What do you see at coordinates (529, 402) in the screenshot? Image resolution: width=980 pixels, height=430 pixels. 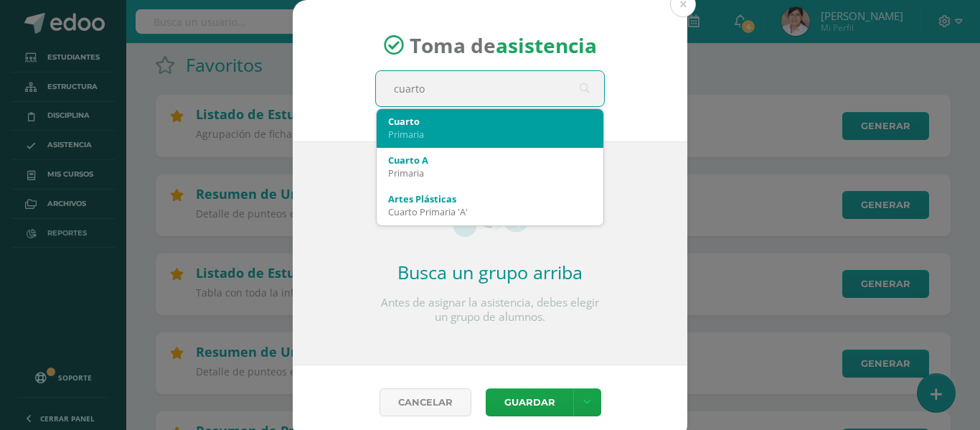 I see `button: Guardar` at bounding box center [529, 402].